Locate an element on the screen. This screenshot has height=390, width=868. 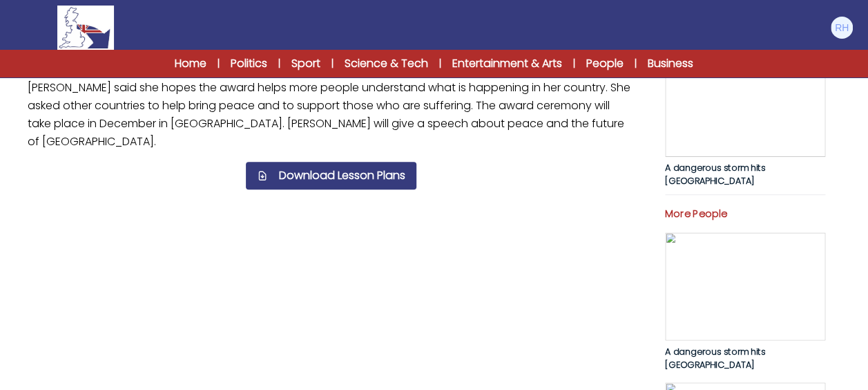
img: Logo is located at coordinates (86, 28).